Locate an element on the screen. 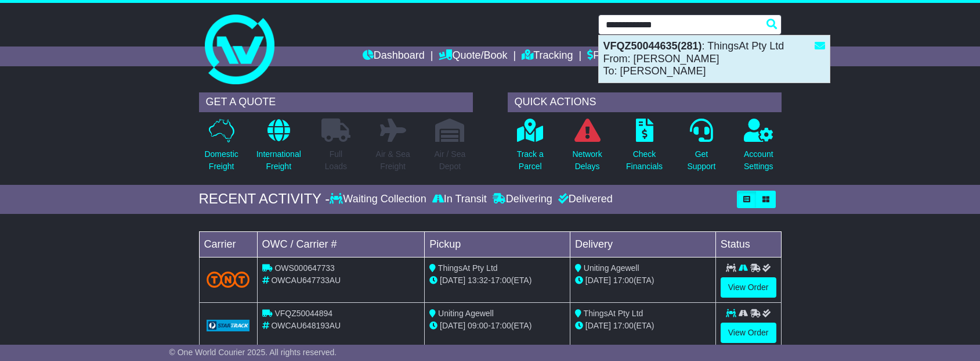 The width and height of the screenshot is (980, 361). div: GET A QUOTE is located at coordinates (336, 102).